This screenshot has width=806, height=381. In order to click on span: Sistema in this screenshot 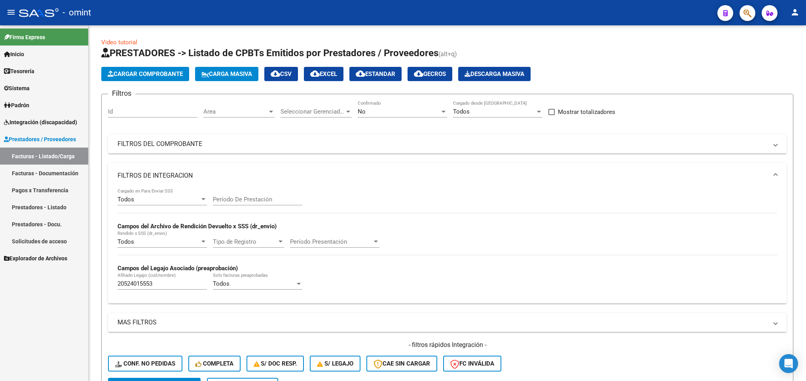, I will do `click(17, 88)`.